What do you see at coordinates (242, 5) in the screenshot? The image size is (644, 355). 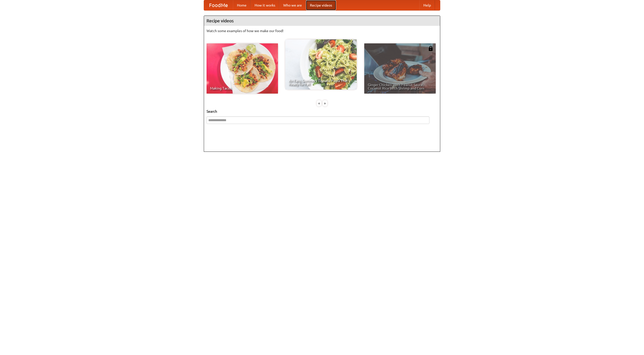 I see `a: Home` at bounding box center [242, 5].